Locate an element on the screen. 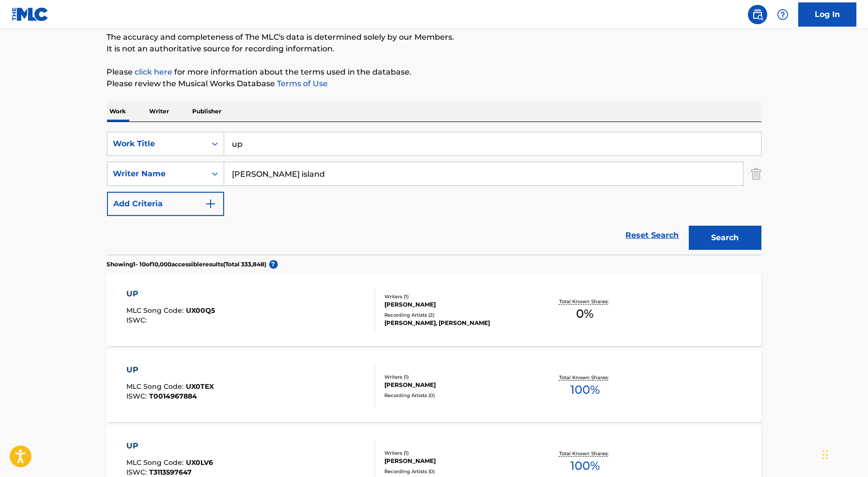 Image resolution: width=868 pixels, height=477 pixels. img: help is located at coordinates (782, 15).